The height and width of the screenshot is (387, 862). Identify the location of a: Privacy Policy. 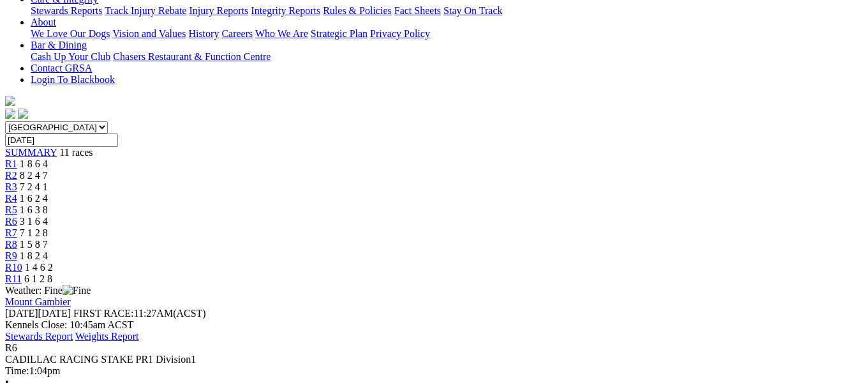
(400, 33).